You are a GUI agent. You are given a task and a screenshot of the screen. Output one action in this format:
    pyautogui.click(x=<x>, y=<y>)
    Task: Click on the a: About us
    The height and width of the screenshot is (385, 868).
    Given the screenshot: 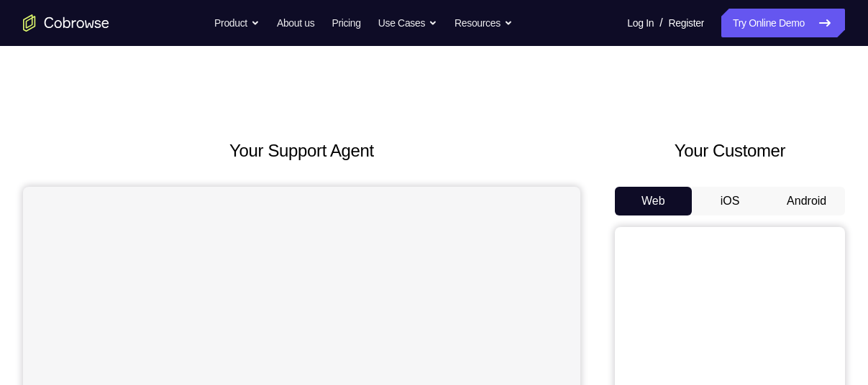 What is the action you would take?
    pyautogui.click(x=296, y=23)
    